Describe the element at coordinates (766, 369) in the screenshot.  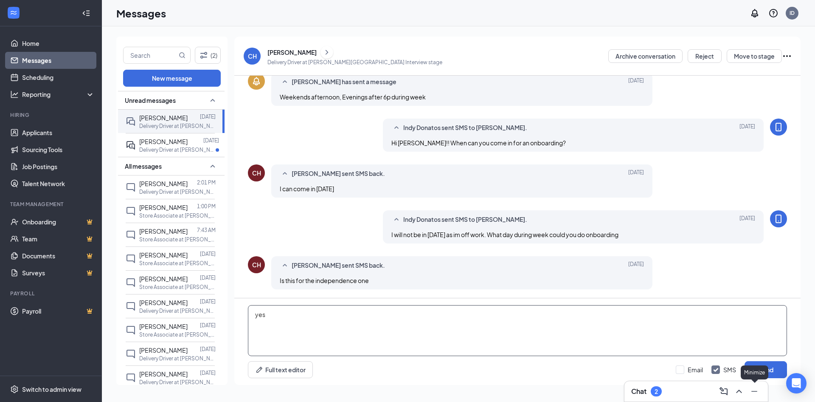
I see `button: Send` at that location.